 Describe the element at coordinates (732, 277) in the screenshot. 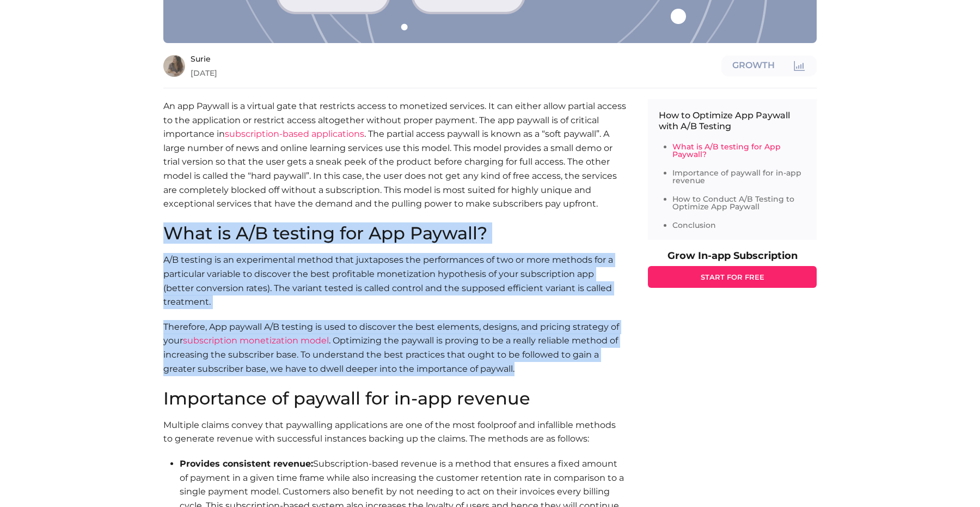

I see `a: START FOR FREE` at that location.